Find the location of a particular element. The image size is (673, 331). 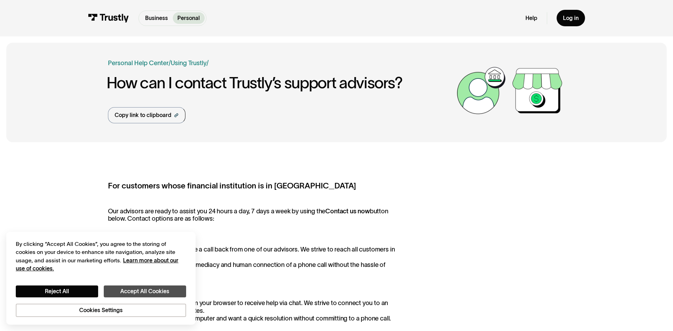

img: Trustly Logo is located at coordinates (108, 18).